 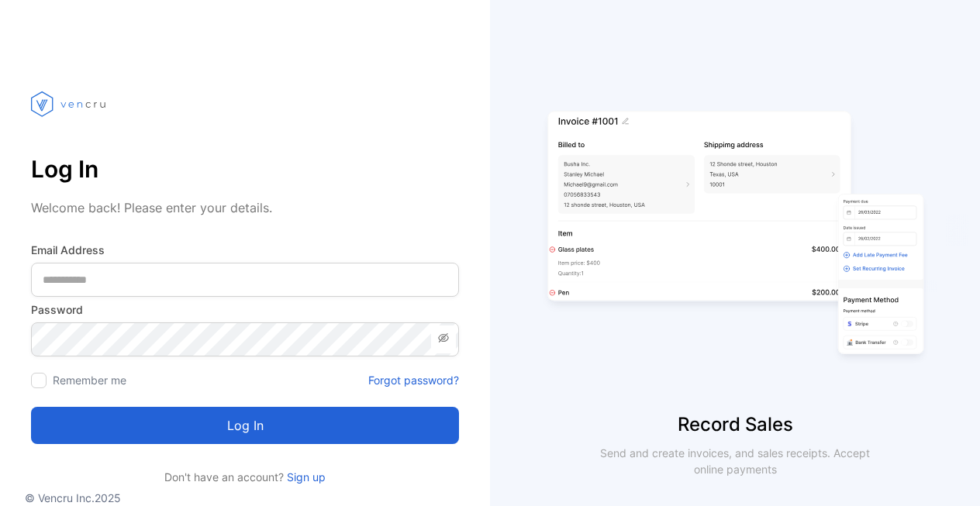 I want to click on img: vencru logo, so click(x=70, y=103).